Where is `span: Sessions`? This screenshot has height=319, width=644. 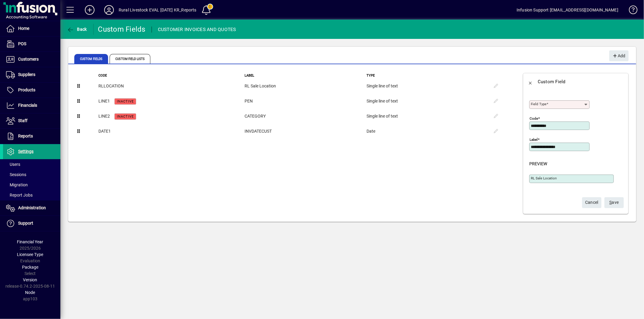
span: Sessions is located at coordinates (16, 174).